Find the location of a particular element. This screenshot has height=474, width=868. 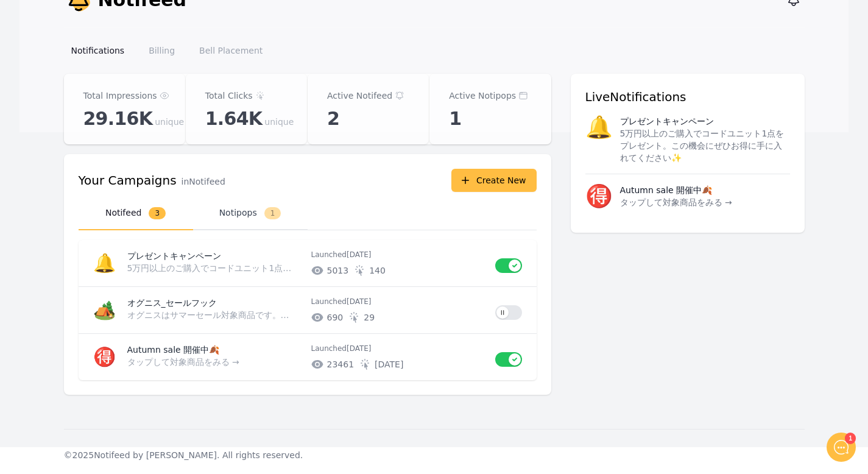

span: 1.64K is located at coordinates (234, 119).